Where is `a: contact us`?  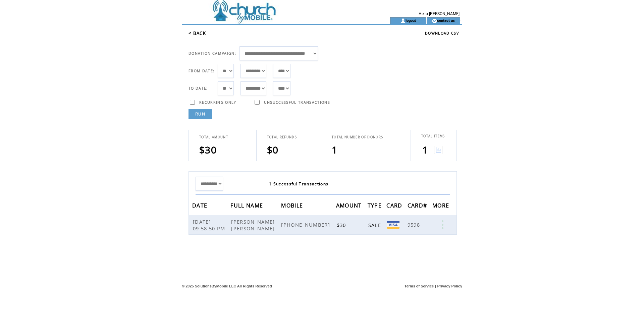
a: contact us is located at coordinates (445, 20).